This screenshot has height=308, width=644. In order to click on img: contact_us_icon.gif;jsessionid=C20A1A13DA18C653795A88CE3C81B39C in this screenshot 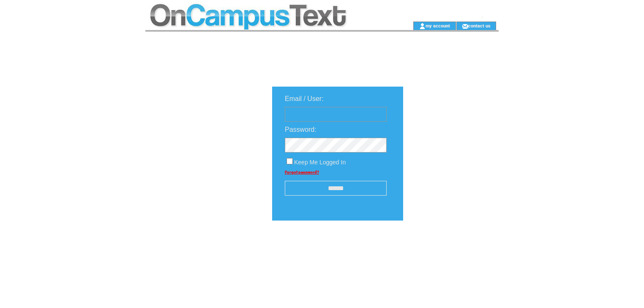, I will do `click(465, 26)`.